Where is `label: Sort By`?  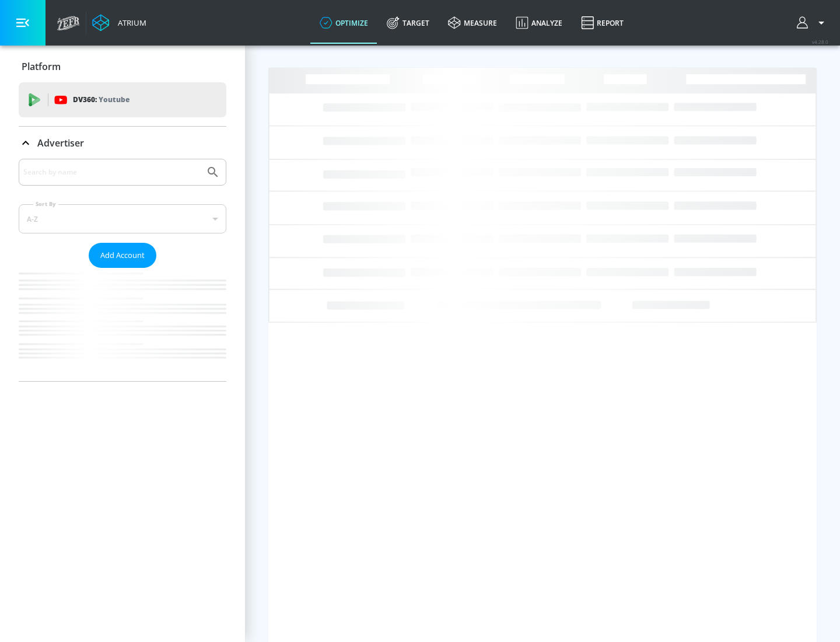 label: Sort By is located at coordinates (46, 203).